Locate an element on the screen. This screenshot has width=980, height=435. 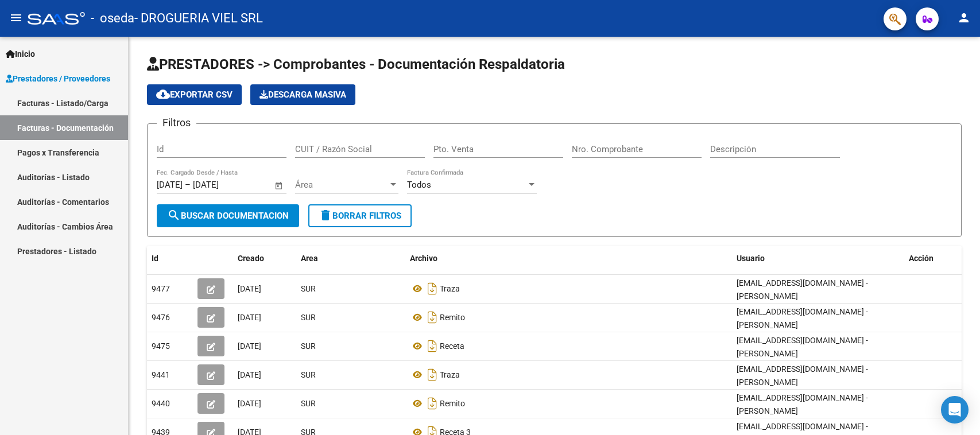
span: Inicio is located at coordinates (20, 54).